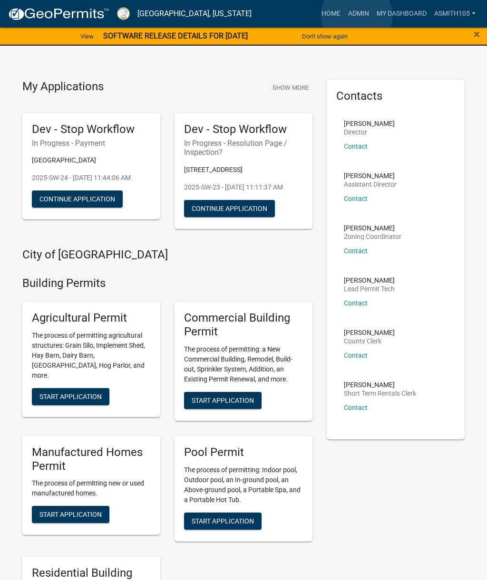 This screenshot has width=487, height=580. Describe the element at coordinates (243, 453) in the screenshot. I see `h5: Pool Permit` at that location.